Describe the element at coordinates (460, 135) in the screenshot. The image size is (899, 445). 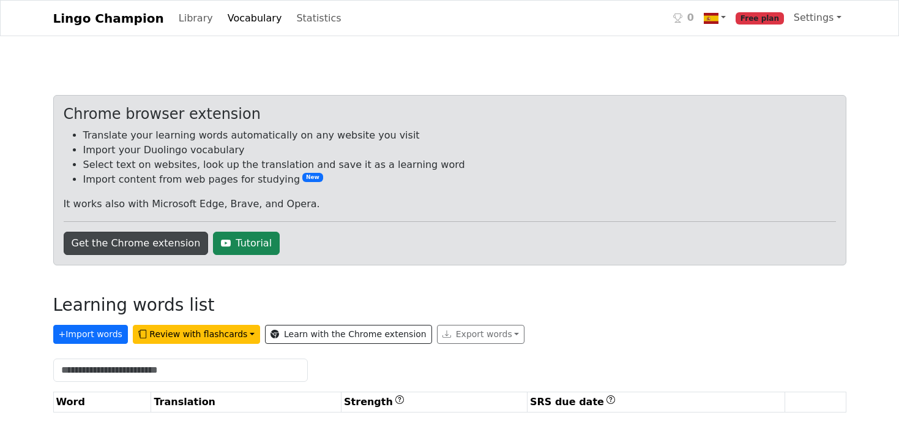
I see `li: Translate your learning words automatically on any website you visit` at that location.